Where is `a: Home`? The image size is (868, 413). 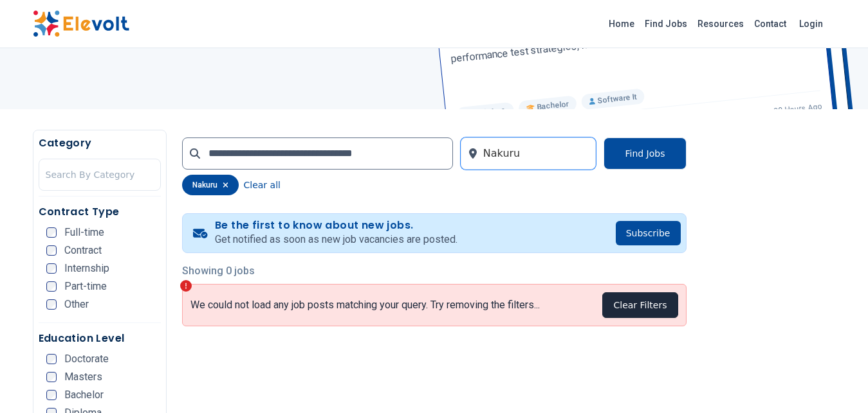
a: Home is located at coordinates (621, 24).